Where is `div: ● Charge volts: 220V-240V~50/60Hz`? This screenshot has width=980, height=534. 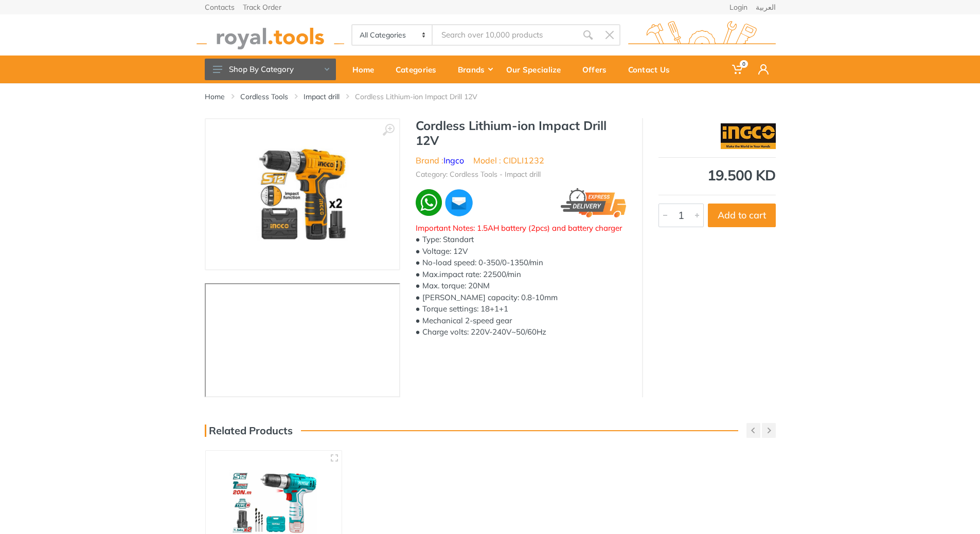
div: ● Charge volts: 220V-240V~50/60Hz is located at coordinates (521, 332).